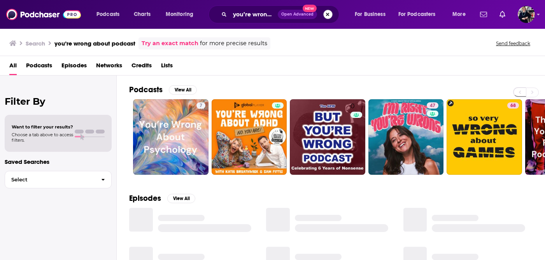  I want to click on span: Choose a tab above to access filters., so click(42, 137).